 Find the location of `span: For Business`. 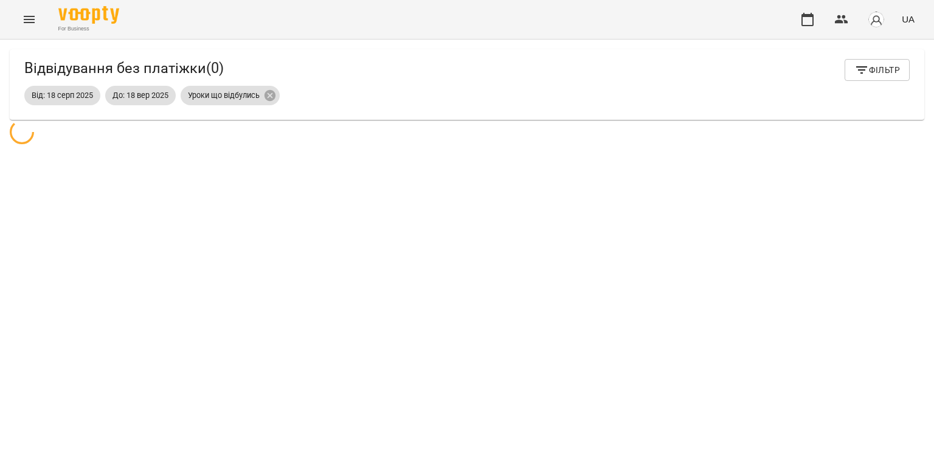

span: For Business is located at coordinates (89, 29).